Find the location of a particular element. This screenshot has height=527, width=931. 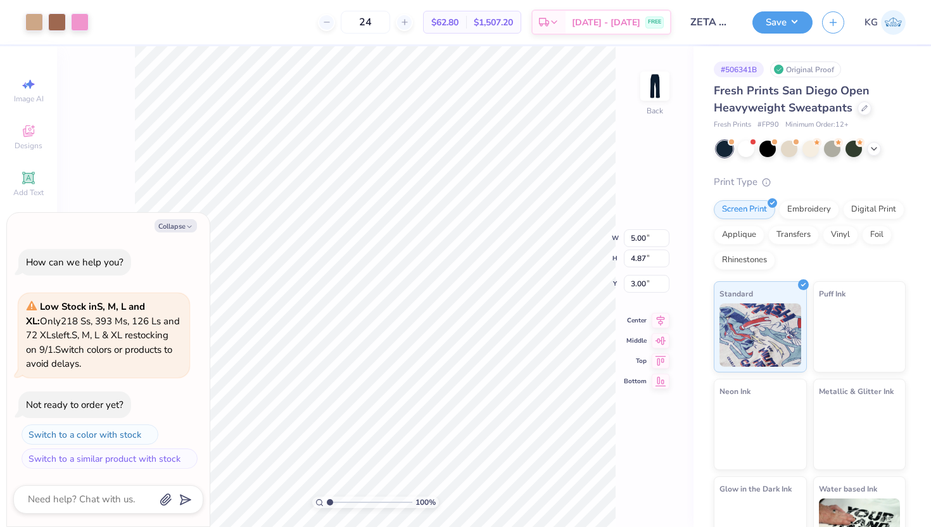

div: Foil is located at coordinates (877, 235).